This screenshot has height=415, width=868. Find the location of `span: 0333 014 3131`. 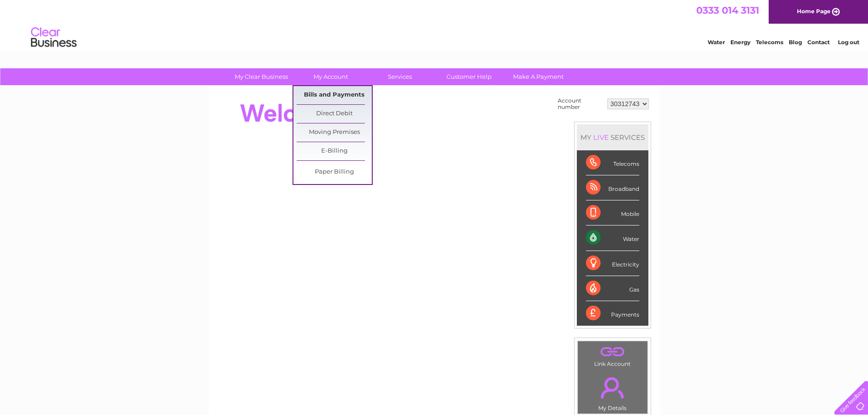

span: 0333 014 3131 is located at coordinates (728, 10).